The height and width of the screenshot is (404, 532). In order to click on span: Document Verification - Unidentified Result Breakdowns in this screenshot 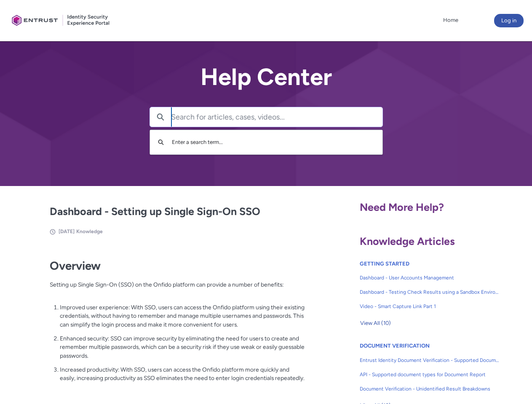, I will do `click(429, 389)`.